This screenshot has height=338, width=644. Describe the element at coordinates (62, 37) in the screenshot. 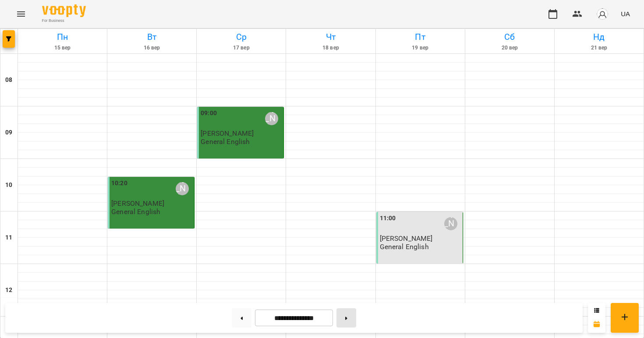

I see `h6: Пн` at that location.